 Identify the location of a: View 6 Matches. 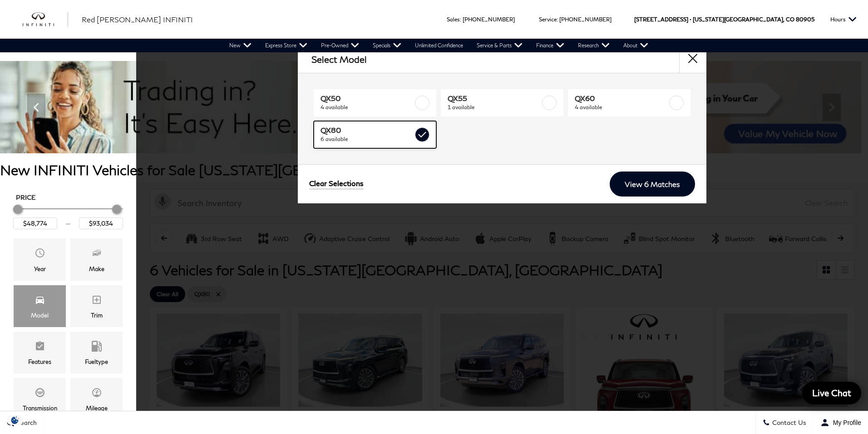
(652, 183).